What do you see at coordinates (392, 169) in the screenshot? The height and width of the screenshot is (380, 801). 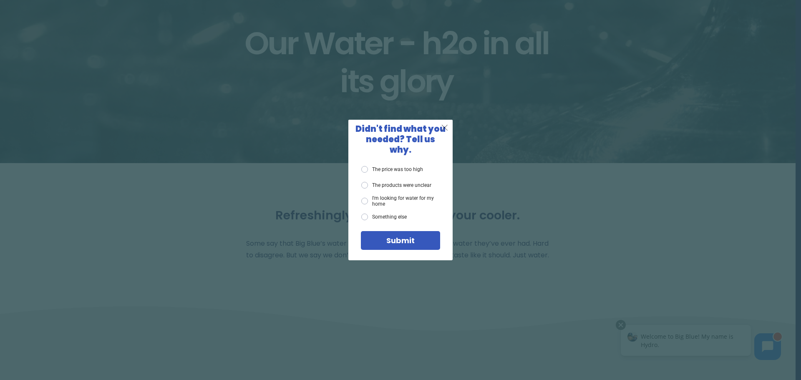 I see `label: The price was too high` at bounding box center [392, 169].